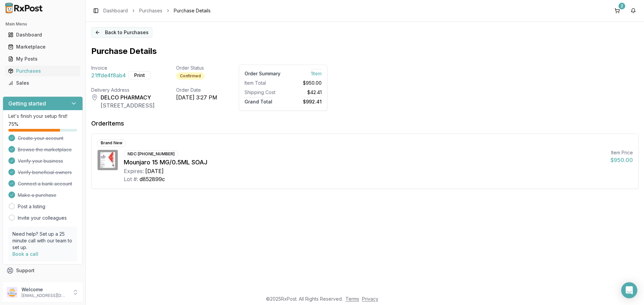 This screenshot has width=644, height=305. Describe the element at coordinates (25, 254) in the screenshot. I see `a: Book a call` at that location.